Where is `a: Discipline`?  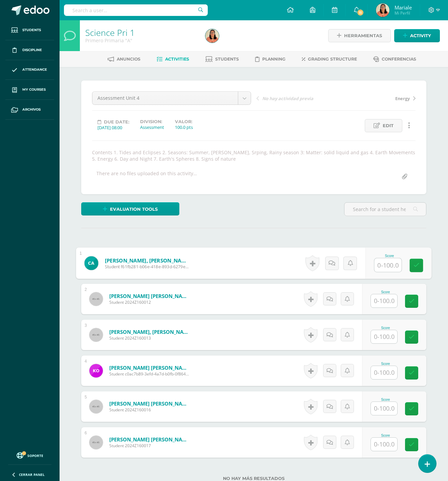
a: Discipline is located at coordinates (30, 50).